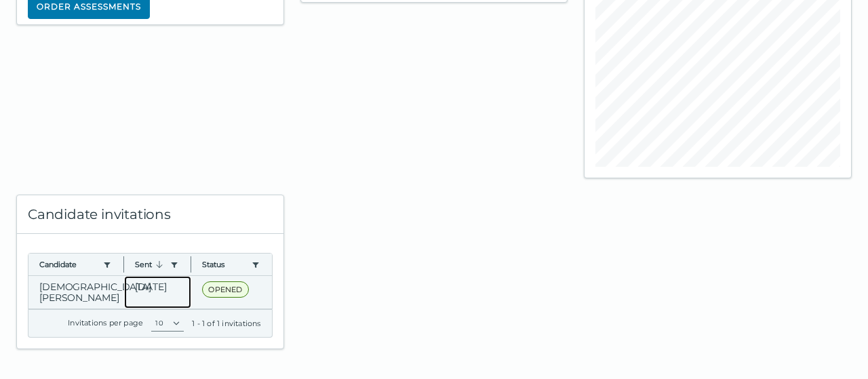 The height and width of the screenshot is (379, 868). Describe the element at coordinates (224, 265) in the screenshot. I see `button: Status` at that location.